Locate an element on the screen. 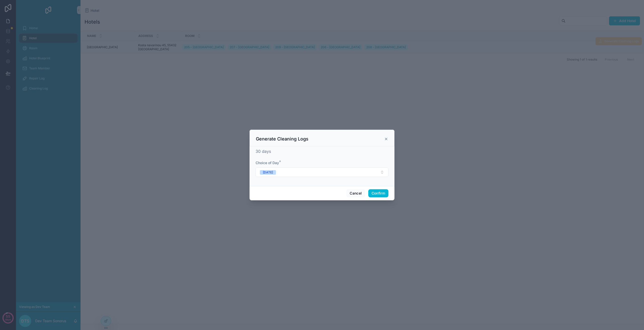 Image resolution: width=644 pixels, height=330 pixels. span: 30 days is located at coordinates (263, 151).